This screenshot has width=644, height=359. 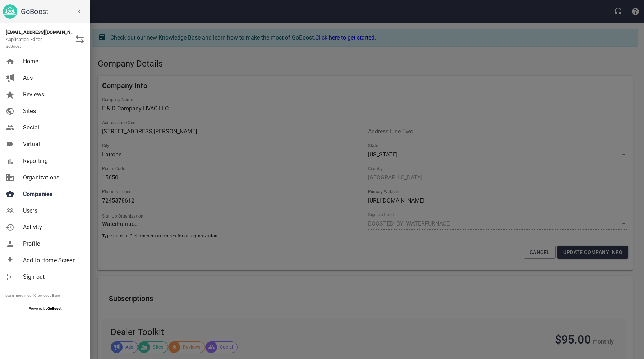 I want to click on span: Ads, so click(x=52, y=78).